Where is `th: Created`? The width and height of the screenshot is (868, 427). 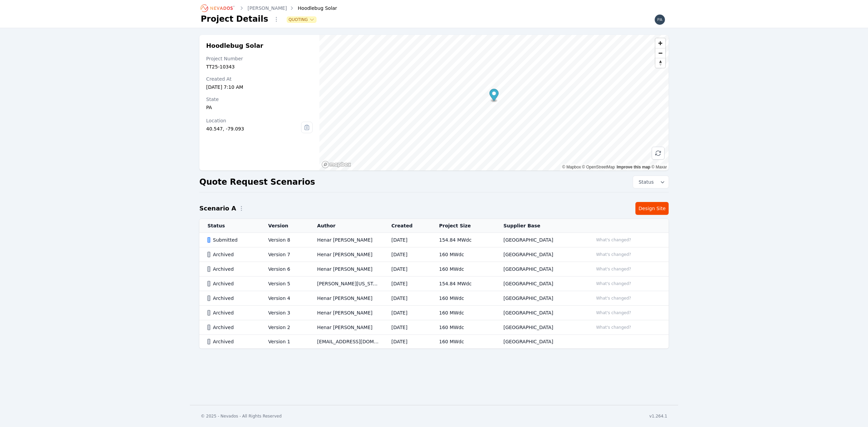 th: Created is located at coordinates (407, 226).